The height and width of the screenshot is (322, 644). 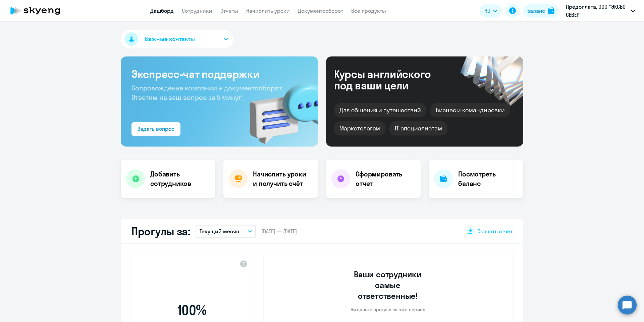 I want to click on div: Бизнес и командировки, so click(x=470, y=110).